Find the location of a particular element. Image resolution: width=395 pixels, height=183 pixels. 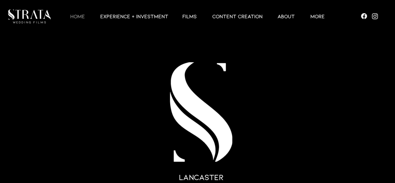

p: EXPERIENCE + INVESTMENT is located at coordinates (134, 16).